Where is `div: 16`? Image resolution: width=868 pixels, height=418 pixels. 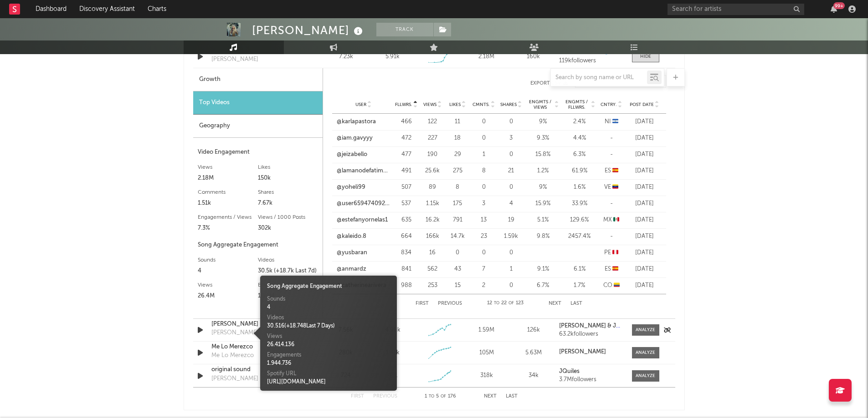 div: 16 is located at coordinates (432, 253).